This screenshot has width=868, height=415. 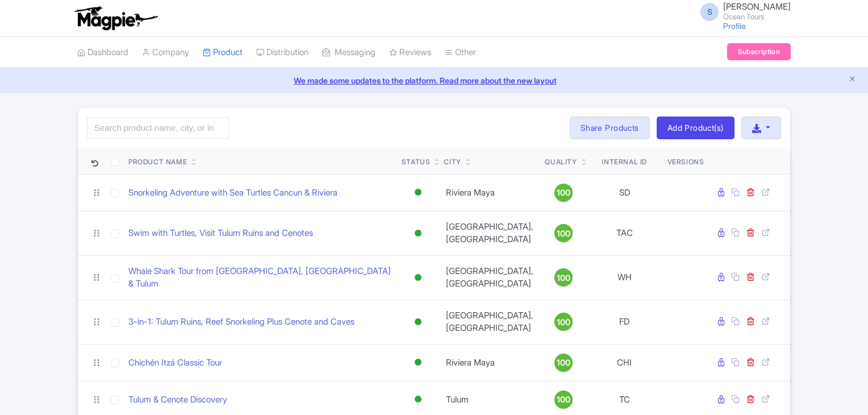 I want to click on td: WH, so click(x=625, y=277).